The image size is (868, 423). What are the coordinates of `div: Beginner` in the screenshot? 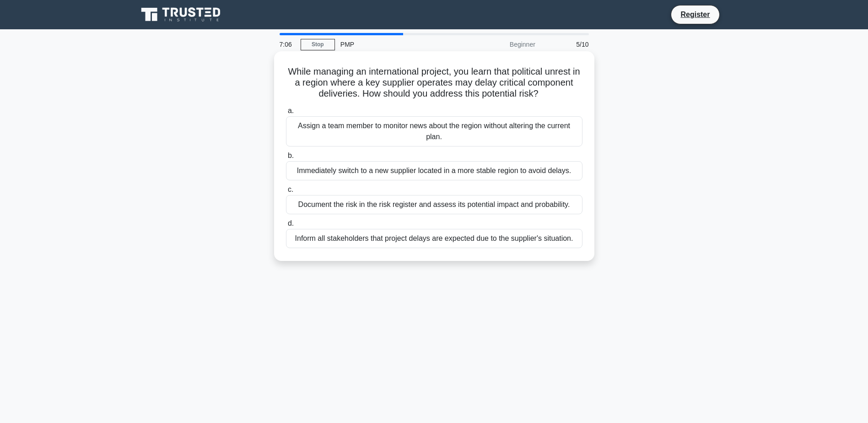 It's located at (501, 44).